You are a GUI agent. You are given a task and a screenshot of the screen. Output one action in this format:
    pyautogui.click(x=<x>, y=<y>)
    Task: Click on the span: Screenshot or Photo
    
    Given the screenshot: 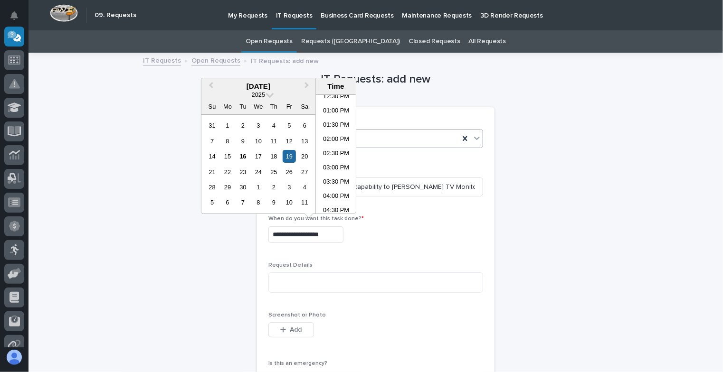 What is the action you would take?
    pyautogui.click(x=297, y=315)
    